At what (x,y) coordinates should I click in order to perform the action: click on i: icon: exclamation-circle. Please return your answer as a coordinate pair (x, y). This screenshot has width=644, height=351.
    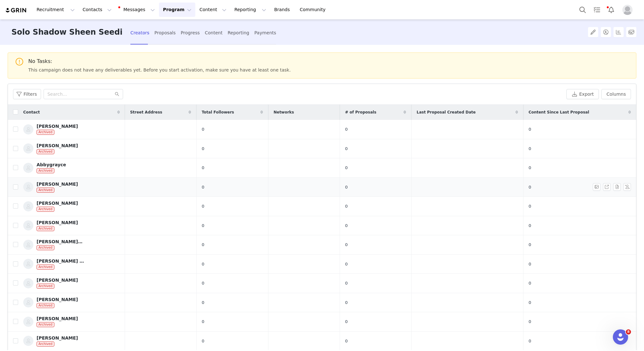
    Looking at the image, I should click on (19, 62).